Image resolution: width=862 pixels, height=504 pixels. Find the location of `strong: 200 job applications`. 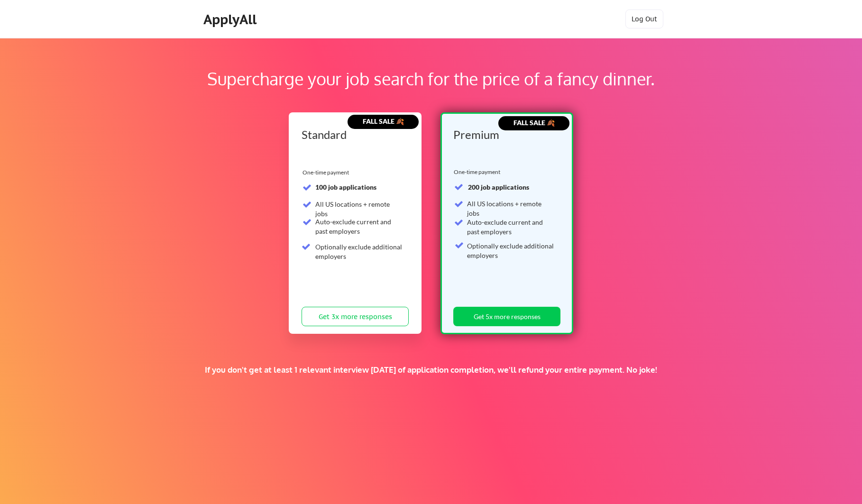

strong: 200 job applications is located at coordinates (498, 187).